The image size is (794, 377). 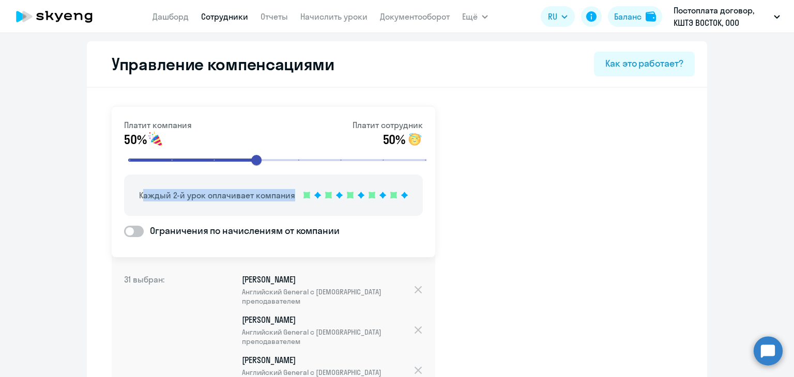 I want to click on a: Начислить уроки, so click(x=334, y=17).